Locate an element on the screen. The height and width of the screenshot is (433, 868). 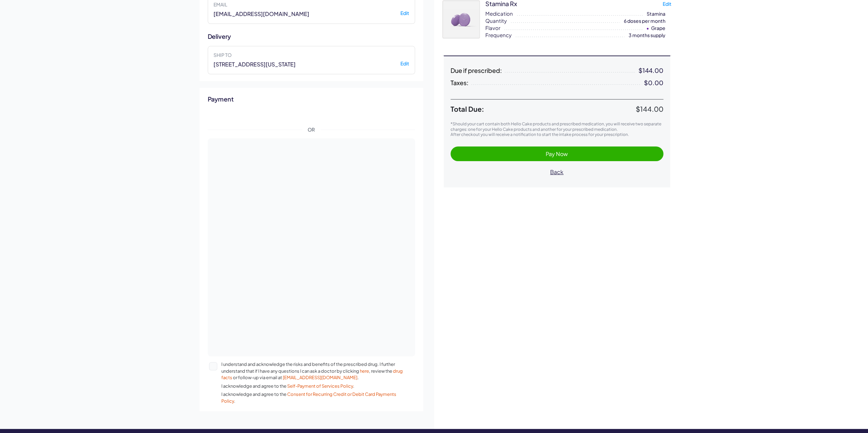
span: Frequency is located at coordinates (498, 35).